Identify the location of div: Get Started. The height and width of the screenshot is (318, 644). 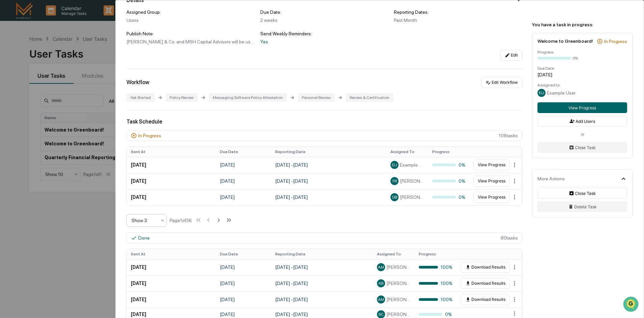
(141, 98).